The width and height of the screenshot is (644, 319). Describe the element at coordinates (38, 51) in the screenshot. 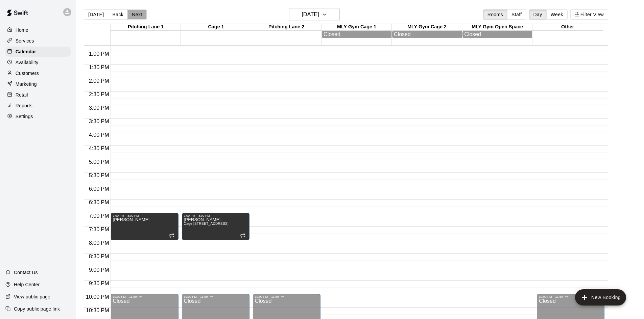

I see `div: Calendar` at that location.